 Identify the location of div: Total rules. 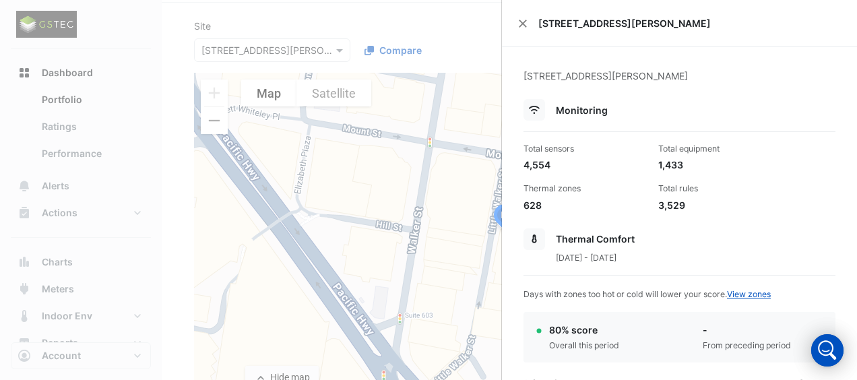
(720, 189).